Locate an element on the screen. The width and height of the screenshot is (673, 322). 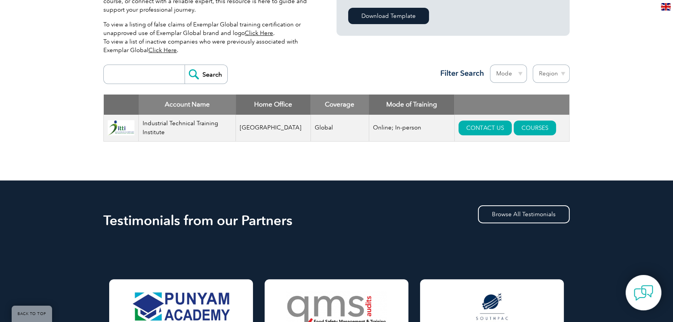
a: Browse All Testimonials is located at coordinates (524, 214).